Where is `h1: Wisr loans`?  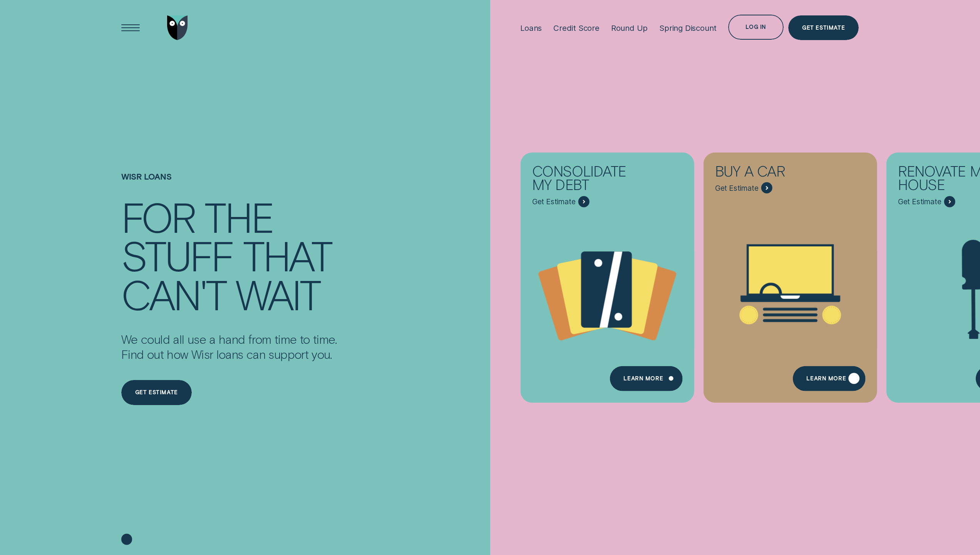
h1: Wisr loans is located at coordinates (229, 184).